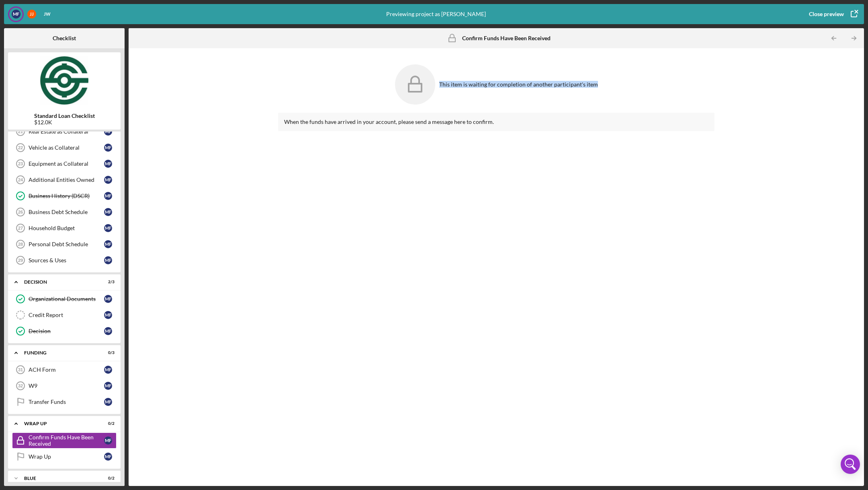 The height and width of the screenshot is (490, 868). I want to click on tspan: 23, so click(20, 164).